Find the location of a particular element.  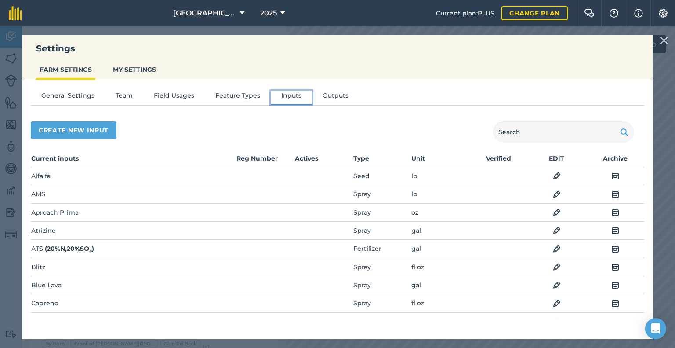

img: fieldmargin Logo is located at coordinates (15, 13).